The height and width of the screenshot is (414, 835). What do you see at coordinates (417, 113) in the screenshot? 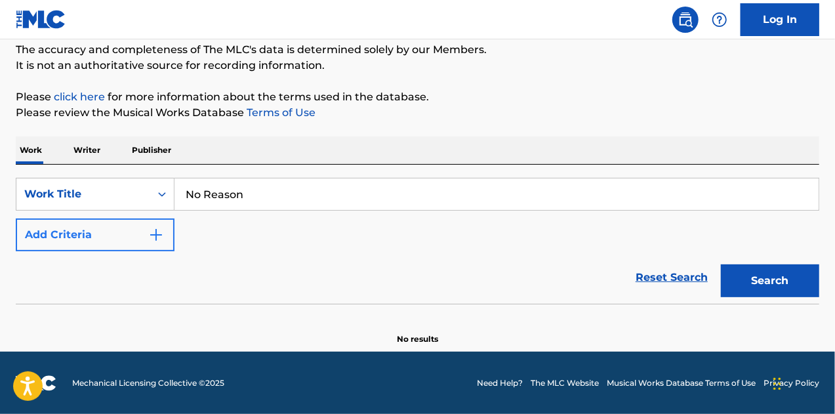
I see `p: Please review the Musical Works Database` at bounding box center [417, 113].